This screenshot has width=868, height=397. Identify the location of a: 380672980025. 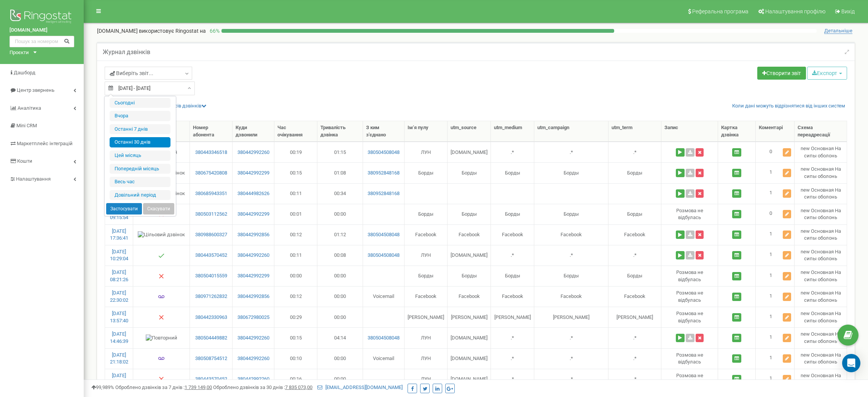
(253, 318).